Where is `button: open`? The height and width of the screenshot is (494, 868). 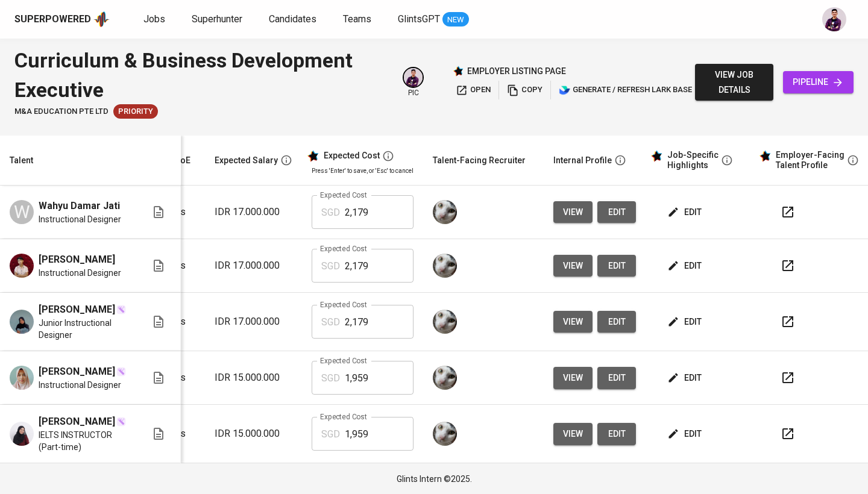 button: open is located at coordinates (473, 90).